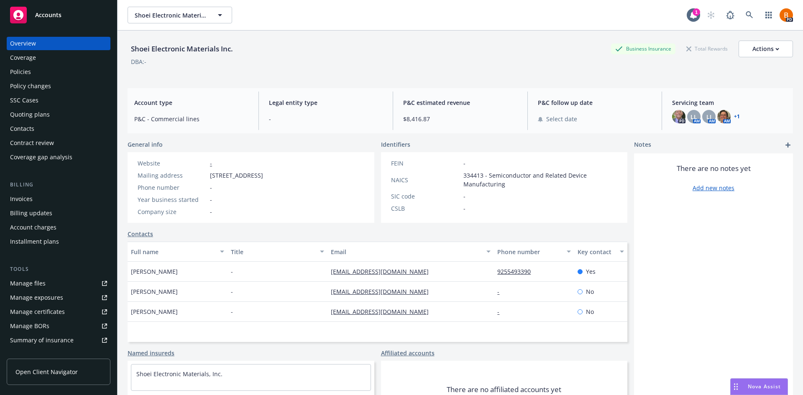 This screenshot has width=803, height=395. I want to click on a: Start snowing, so click(711, 15).